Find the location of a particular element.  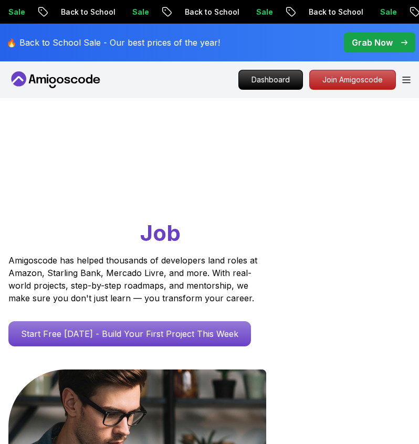

p: Dashboard is located at coordinates (271, 80).